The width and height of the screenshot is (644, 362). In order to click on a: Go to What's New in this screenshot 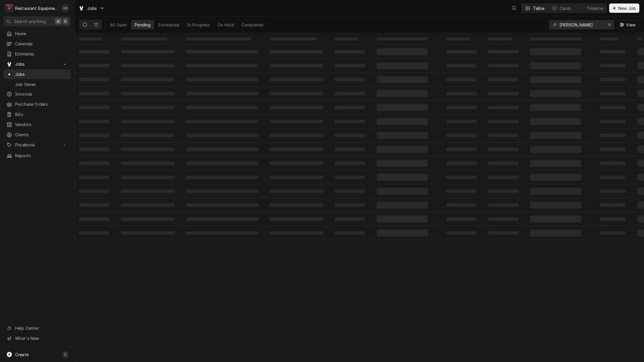, I will do `click(37, 338)`.